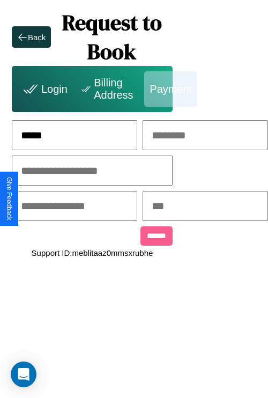 The height and width of the screenshot is (398, 268). What do you see at coordinates (24, 374) in the screenshot?
I see `div: Open Intercom Messenger` at bounding box center [24, 374].